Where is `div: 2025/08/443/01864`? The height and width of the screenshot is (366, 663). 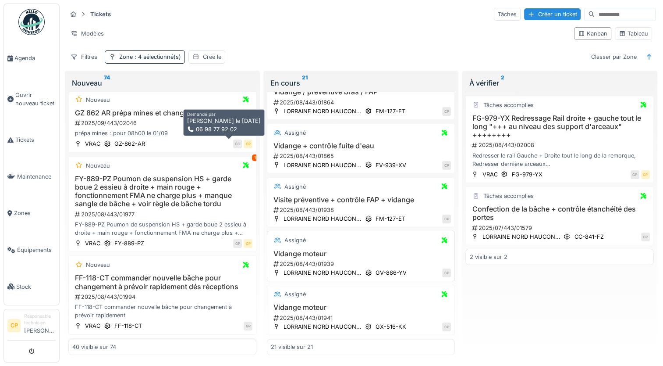 div: 2025/08/443/01864 is located at coordinates (362, 102).